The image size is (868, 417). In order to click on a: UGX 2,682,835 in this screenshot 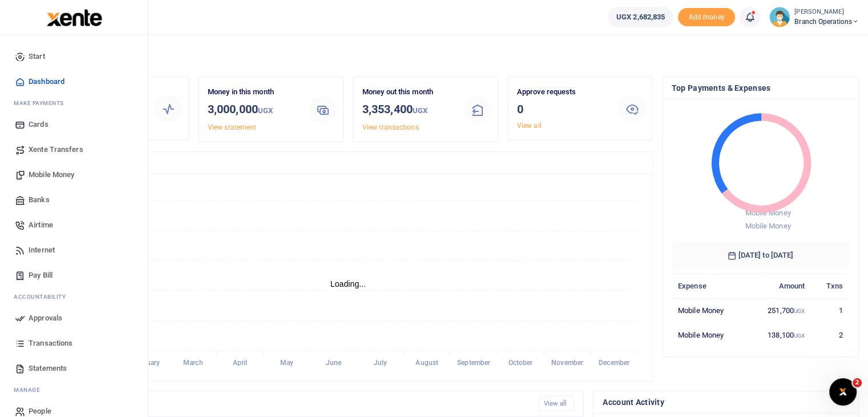, I will do `click(641, 18)`.